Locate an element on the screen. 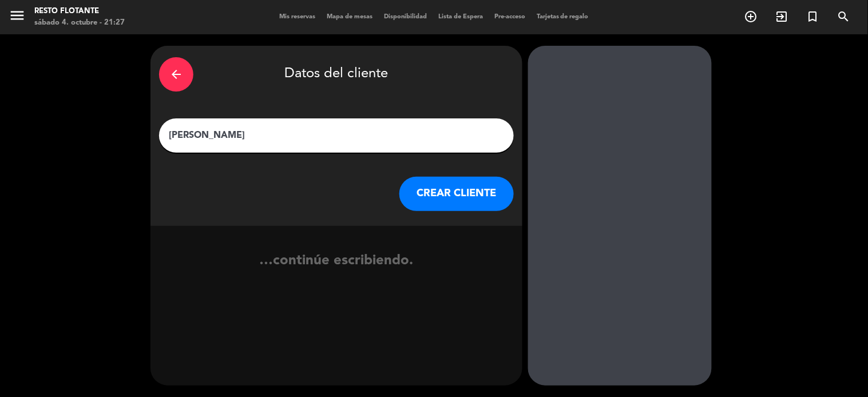  i: menu is located at coordinates (18, 16).